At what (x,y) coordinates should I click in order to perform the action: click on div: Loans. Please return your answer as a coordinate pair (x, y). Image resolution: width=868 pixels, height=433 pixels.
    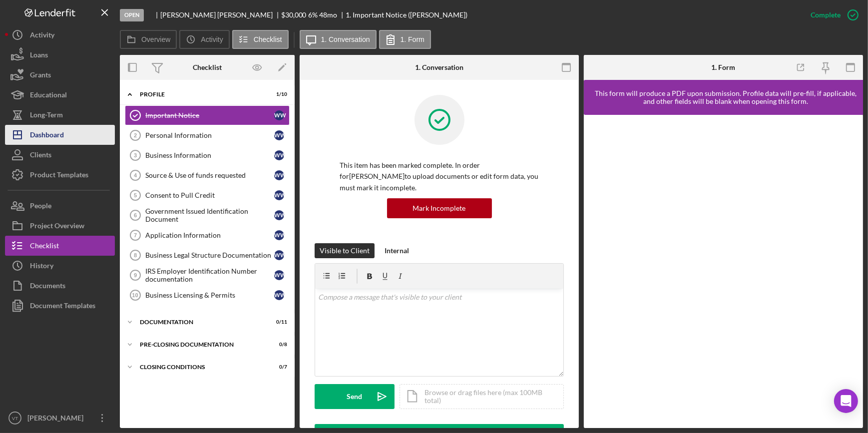
    Looking at the image, I should click on (39, 56).